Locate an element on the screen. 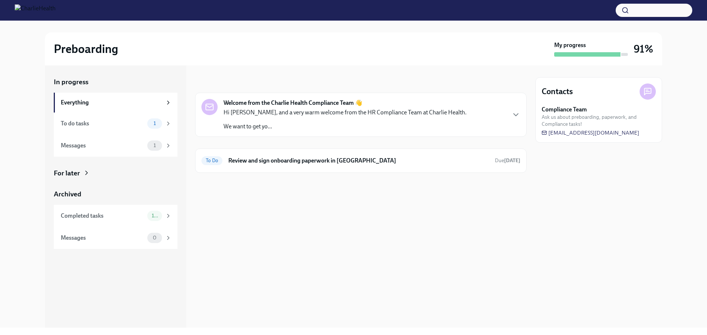 This screenshot has height=335, width=707. strong: My progress is located at coordinates (570, 45).